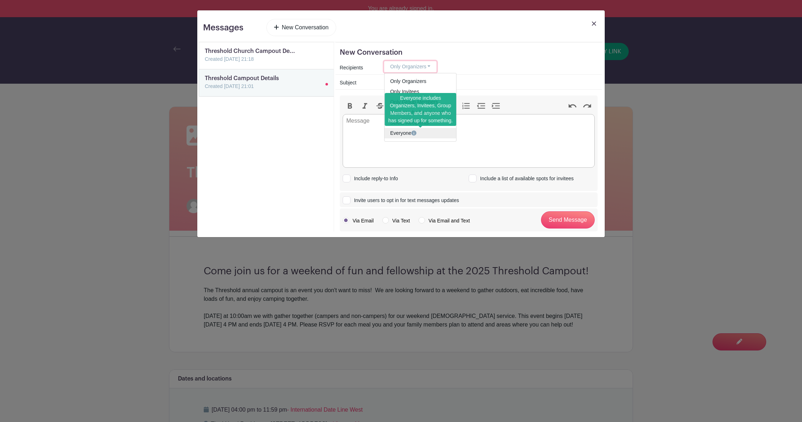  Describe the element at coordinates (468, 53) in the screenshot. I see `h5: New Conversation` at that location.